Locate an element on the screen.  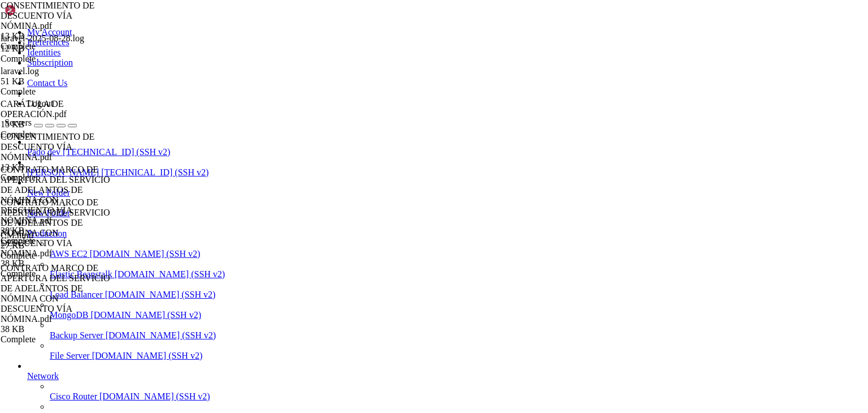
div: 15 KB is located at coordinates (57, 125).